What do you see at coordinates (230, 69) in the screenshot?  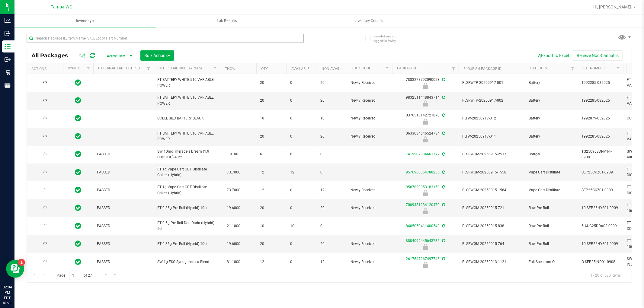 I see `a: THC%` at bounding box center [230, 69].